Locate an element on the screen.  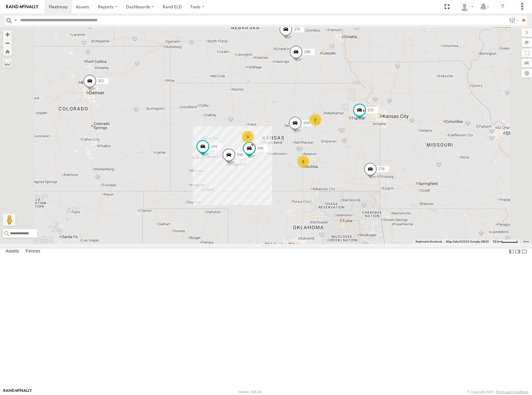
span: Map data ©2025 Google, INEGI is located at coordinates (467, 241).